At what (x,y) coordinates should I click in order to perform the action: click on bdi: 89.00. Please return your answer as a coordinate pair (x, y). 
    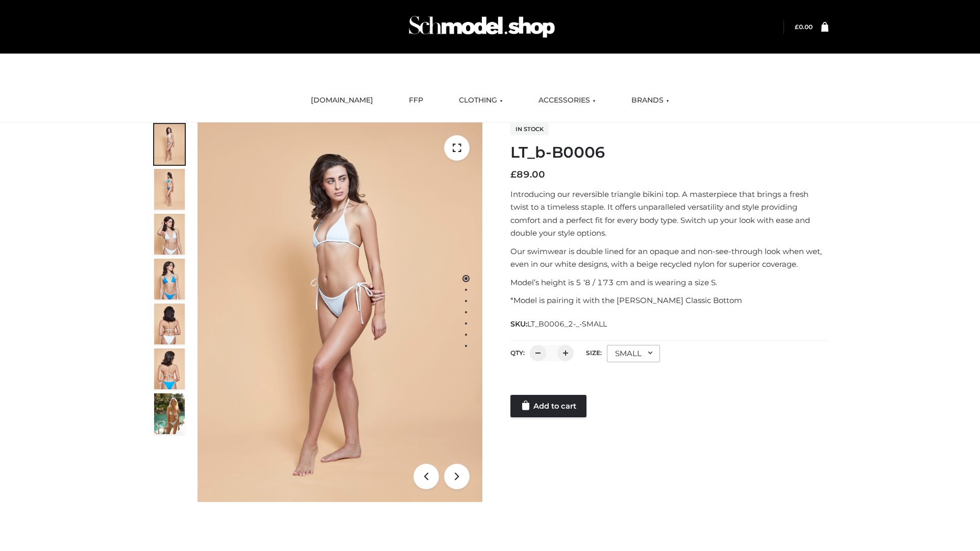
    Looking at the image, I should click on (527, 175).